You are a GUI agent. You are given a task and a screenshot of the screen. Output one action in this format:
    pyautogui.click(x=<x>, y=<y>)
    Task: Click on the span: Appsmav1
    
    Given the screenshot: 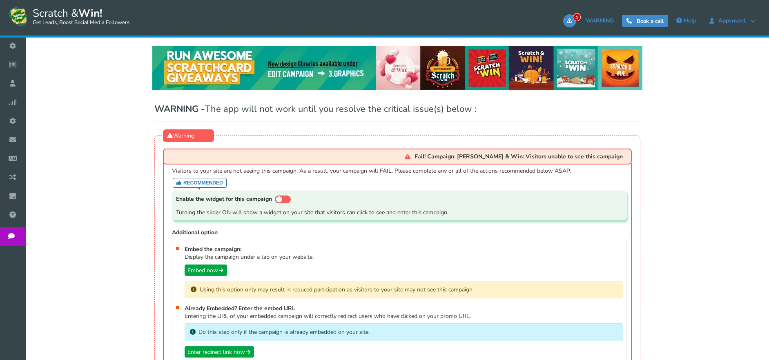 What is the action you would take?
    pyautogui.click(x=732, y=21)
    